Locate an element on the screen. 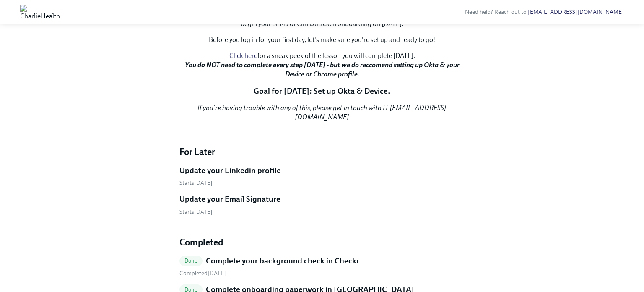 The width and height of the screenshot is (644, 292). img: CharlieHealth is located at coordinates (40, 12).